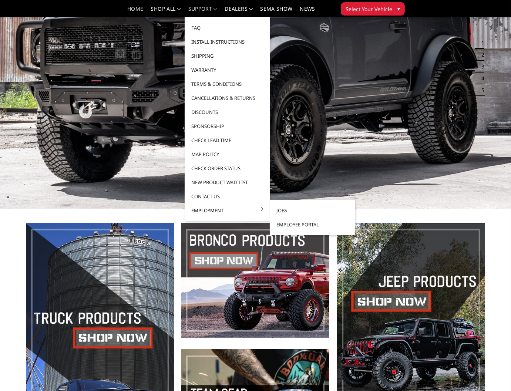  I want to click on a: Shipping, so click(227, 56).